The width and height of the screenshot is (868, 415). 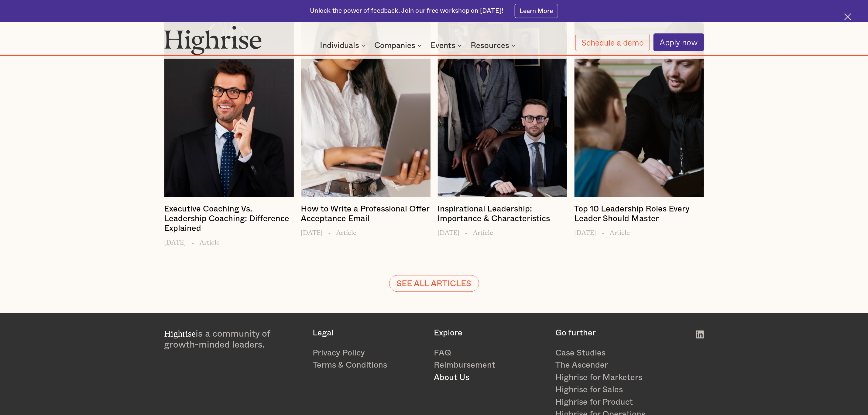 What do you see at coordinates (488, 333) in the screenshot?
I see `div: Explore` at bounding box center [488, 333].